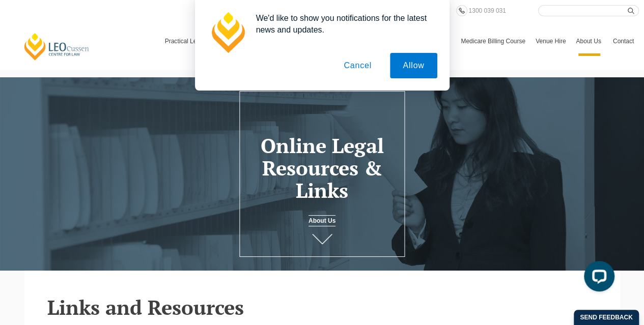 This screenshot has width=644, height=325. I want to click on div: We'd like to show you notifications for the latest news and updates., so click(342, 24).